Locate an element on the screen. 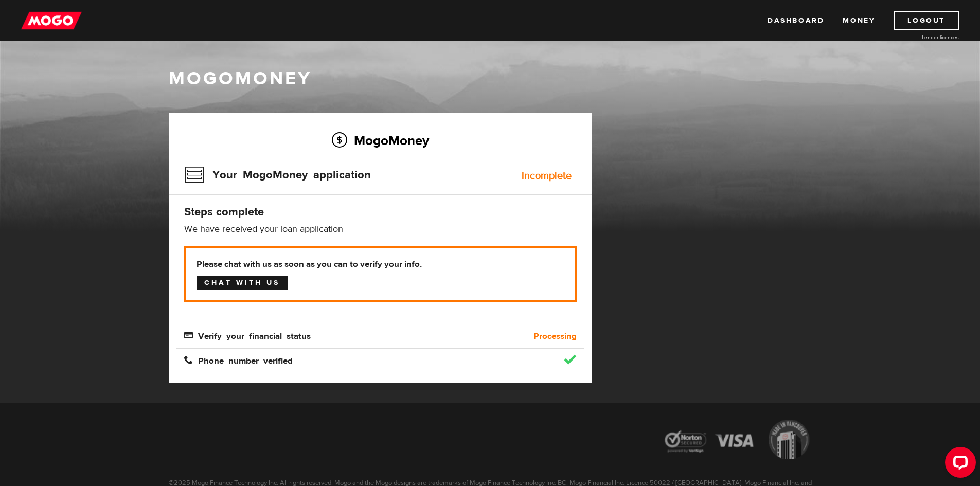  a: Lender licences is located at coordinates (921, 37).